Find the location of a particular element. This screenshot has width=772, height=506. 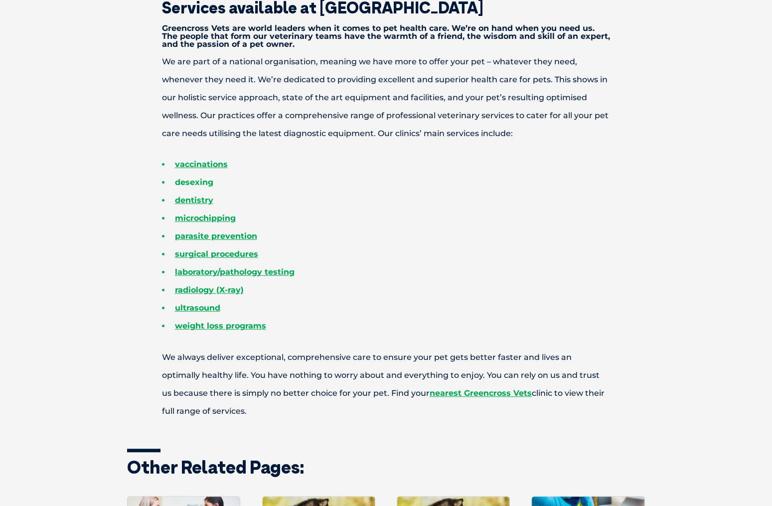

a: surgical procedures is located at coordinates (216, 254).